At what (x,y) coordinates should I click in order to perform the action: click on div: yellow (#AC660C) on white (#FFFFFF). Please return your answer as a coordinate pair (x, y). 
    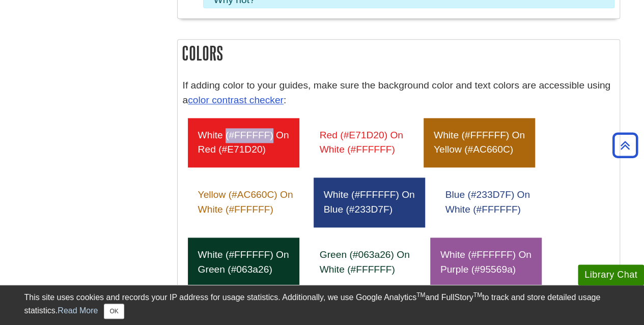
    Looking at the image, I should click on (246, 202).